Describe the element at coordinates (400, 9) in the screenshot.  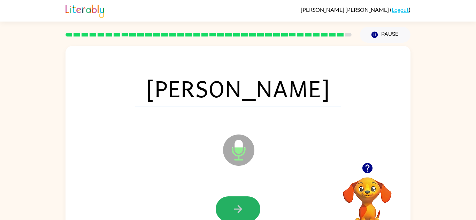
I see `a: Logout` at that location.